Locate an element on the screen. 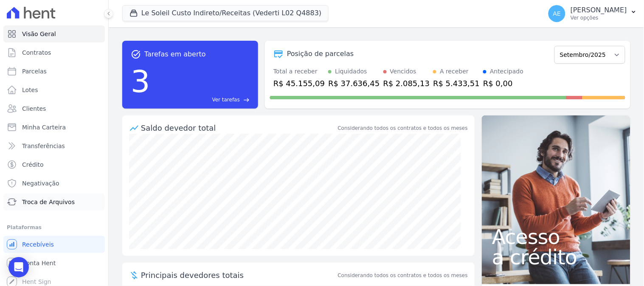  a: Negativação is located at coordinates (54, 183).